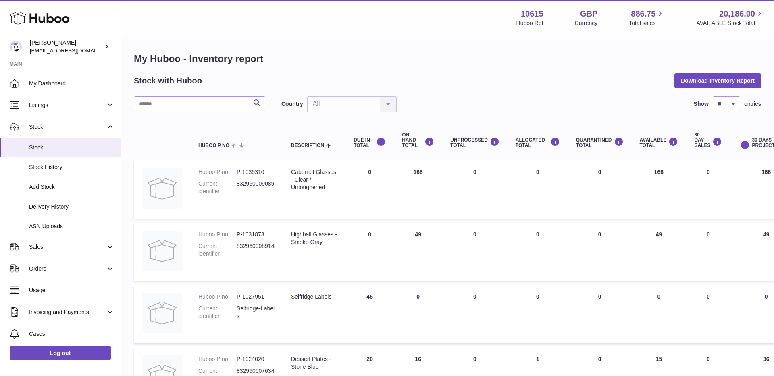  I want to click on div: Highball Glasses - Smoke Gray, so click(314, 239).